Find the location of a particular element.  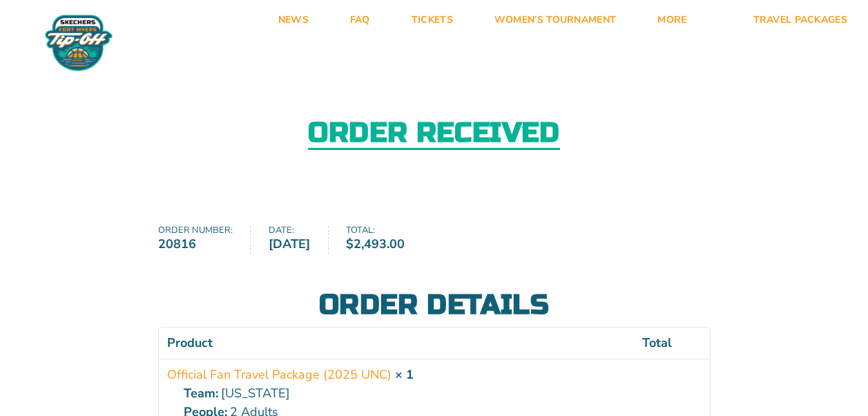

a: Official Fan Travel Package (2025 UNC) is located at coordinates (279, 375).